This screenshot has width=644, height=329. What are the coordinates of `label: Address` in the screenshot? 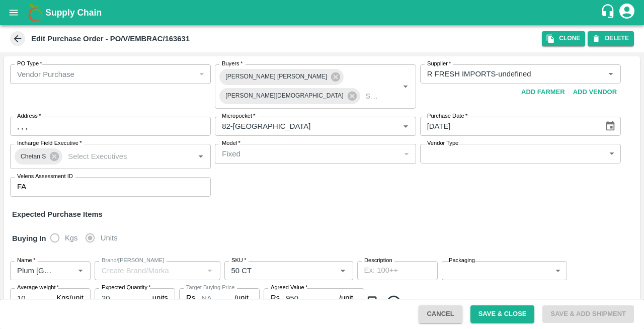 It's located at (29, 116).